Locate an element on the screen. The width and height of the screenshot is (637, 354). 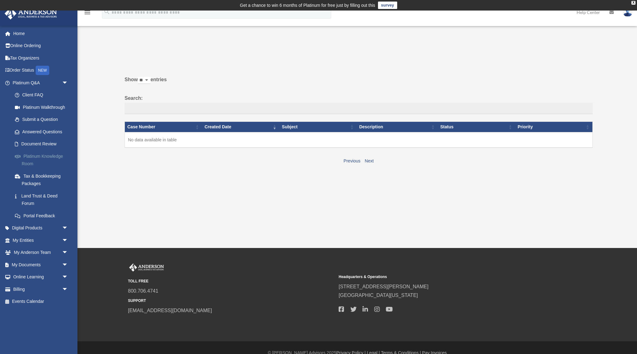
a: Digital Productsarrow_drop_down is located at coordinates (41, 228).